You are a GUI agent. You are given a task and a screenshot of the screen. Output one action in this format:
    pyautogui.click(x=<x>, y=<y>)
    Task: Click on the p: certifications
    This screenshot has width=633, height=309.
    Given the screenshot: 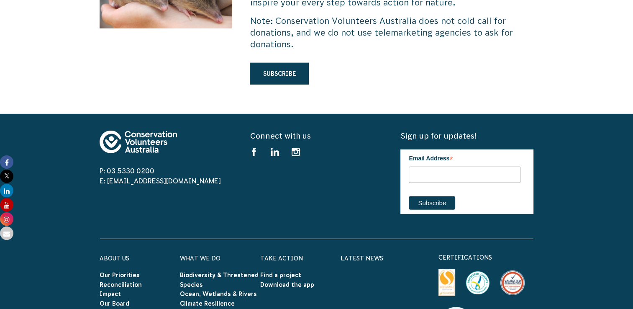 What is the action you would take?
    pyautogui.click(x=486, y=257)
    